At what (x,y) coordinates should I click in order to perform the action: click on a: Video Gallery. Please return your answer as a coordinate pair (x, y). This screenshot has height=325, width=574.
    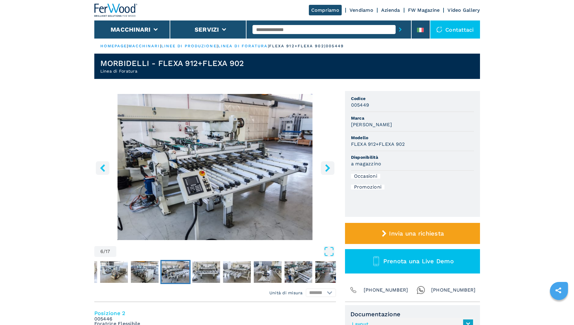
    Looking at the image, I should click on (463, 10).